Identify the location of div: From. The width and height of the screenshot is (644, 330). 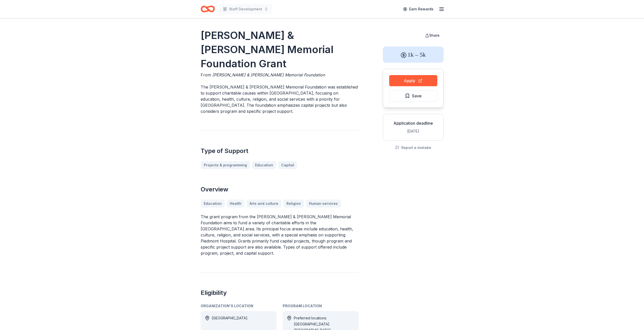
(280, 75).